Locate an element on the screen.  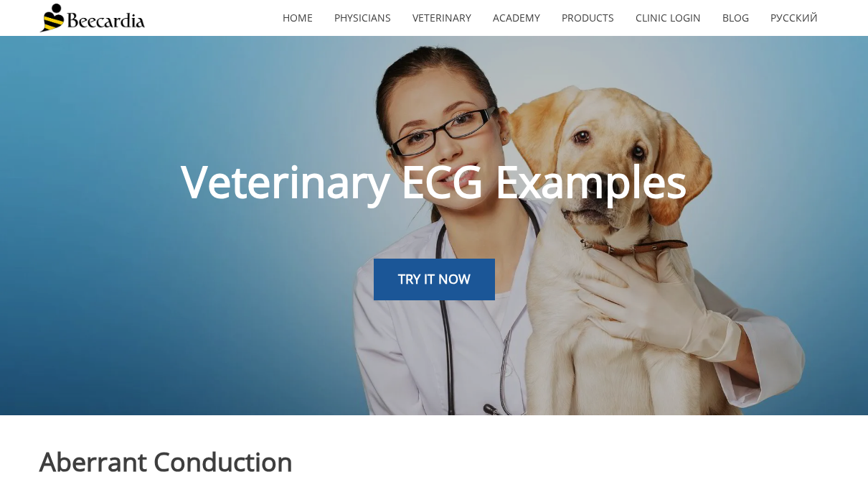
a: Русский is located at coordinates (794, 18).